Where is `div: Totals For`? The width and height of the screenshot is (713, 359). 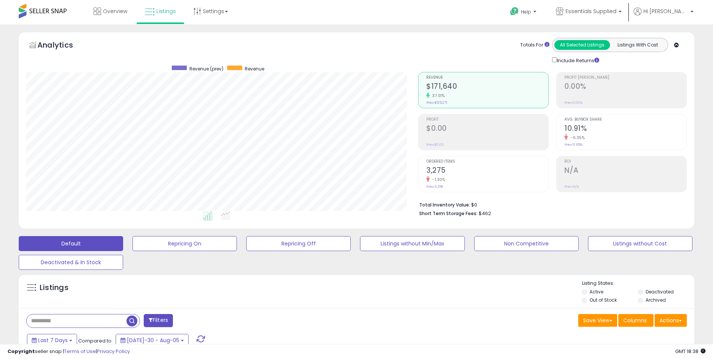 div: Totals For is located at coordinates (535, 45).